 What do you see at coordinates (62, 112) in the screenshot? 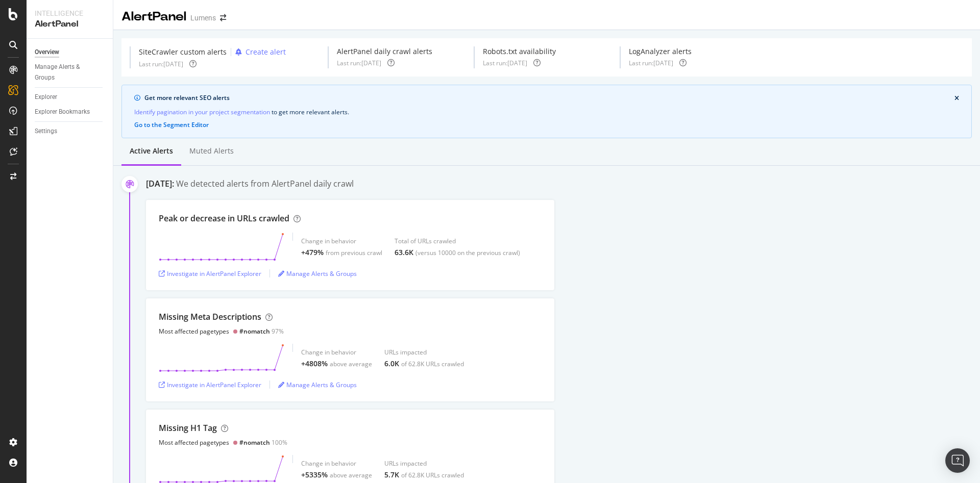
I see `div: Explorer Bookmarks` at bounding box center [62, 112].